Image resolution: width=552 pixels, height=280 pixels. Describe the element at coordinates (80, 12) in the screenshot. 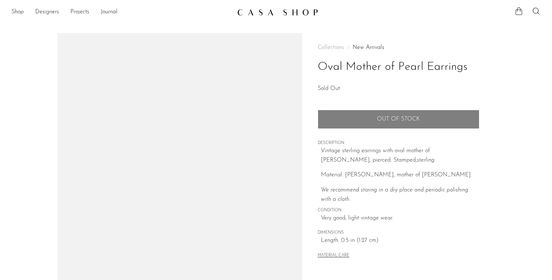

I see `a: Projects` at that location.